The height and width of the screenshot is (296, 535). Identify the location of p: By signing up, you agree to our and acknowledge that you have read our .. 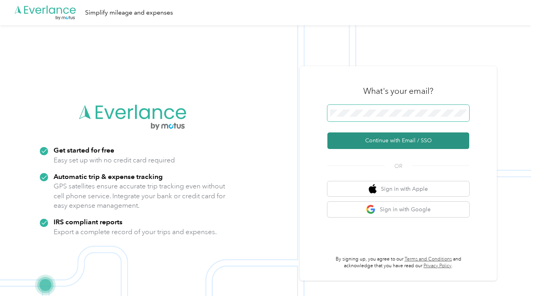
(399, 263).